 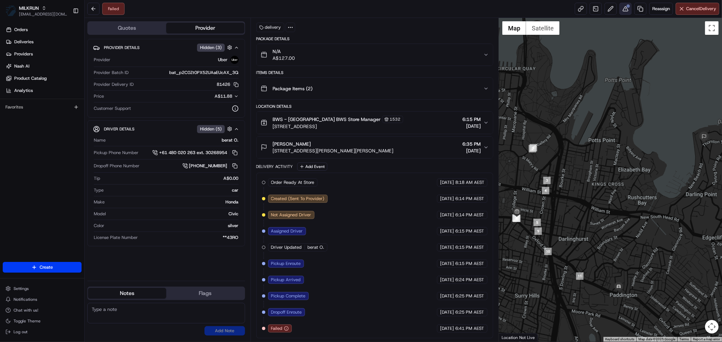 What do you see at coordinates (42, 107) in the screenshot?
I see `div: Favorites` at bounding box center [42, 107].